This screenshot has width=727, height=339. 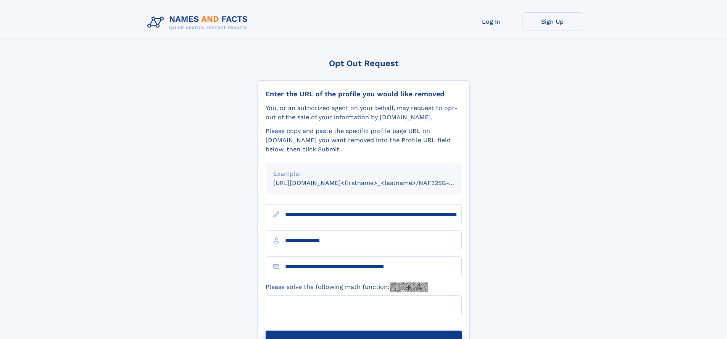 I want to click on div: Example:, so click(x=364, y=174).